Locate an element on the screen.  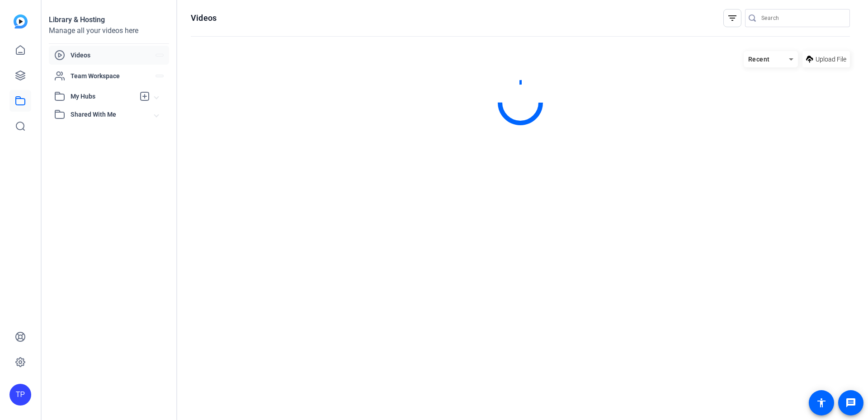
span: Videos is located at coordinates (113, 55).